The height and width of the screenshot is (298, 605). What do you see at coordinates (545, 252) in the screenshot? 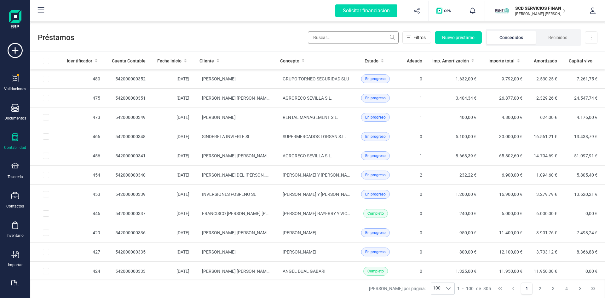
I see `td: 3.733,12 €` at bounding box center [545, 252].